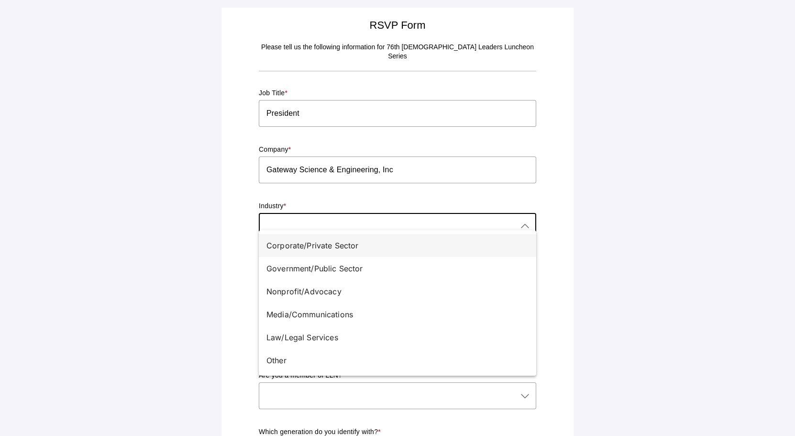 The width and height of the screenshot is (795, 436). What do you see at coordinates (398, 150) in the screenshot?
I see `p: Company` at bounding box center [398, 150].